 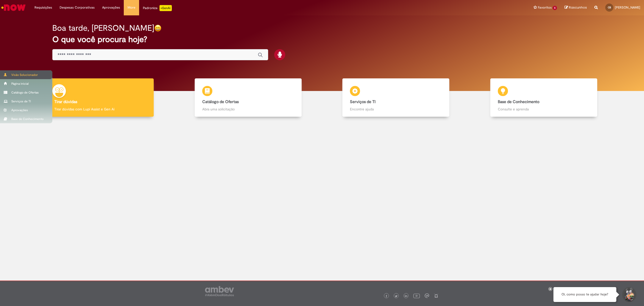 What do you see at coordinates (248, 109) in the screenshot?
I see `p: Abra uma solicitação` at bounding box center [248, 109].